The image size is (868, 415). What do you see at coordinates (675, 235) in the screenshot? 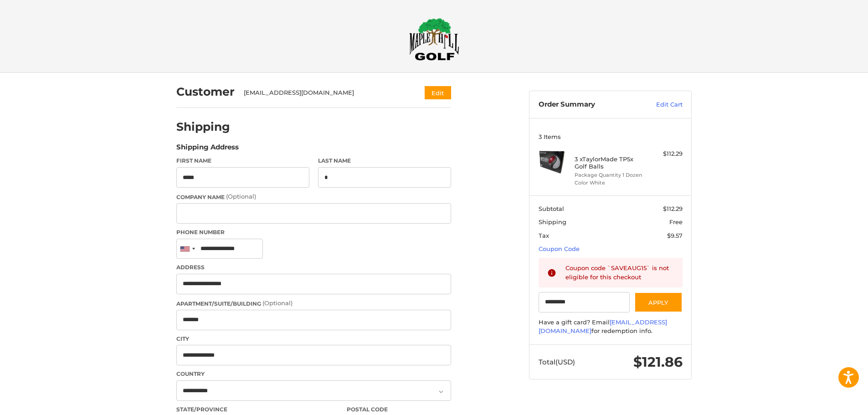
I see `span: $9.57` at bounding box center [675, 235].